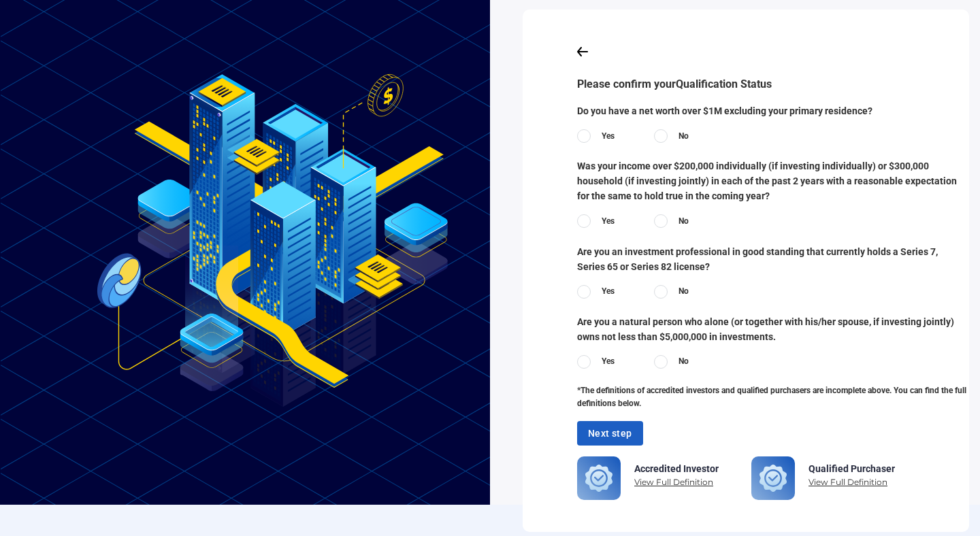 This screenshot has height=536, width=980. What do you see at coordinates (610, 433) in the screenshot?
I see `button: Next step` at bounding box center [610, 433].